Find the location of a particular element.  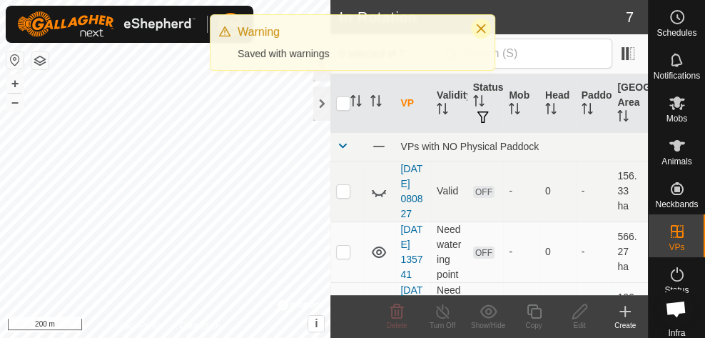

div: Warning is located at coordinates (349, 32).